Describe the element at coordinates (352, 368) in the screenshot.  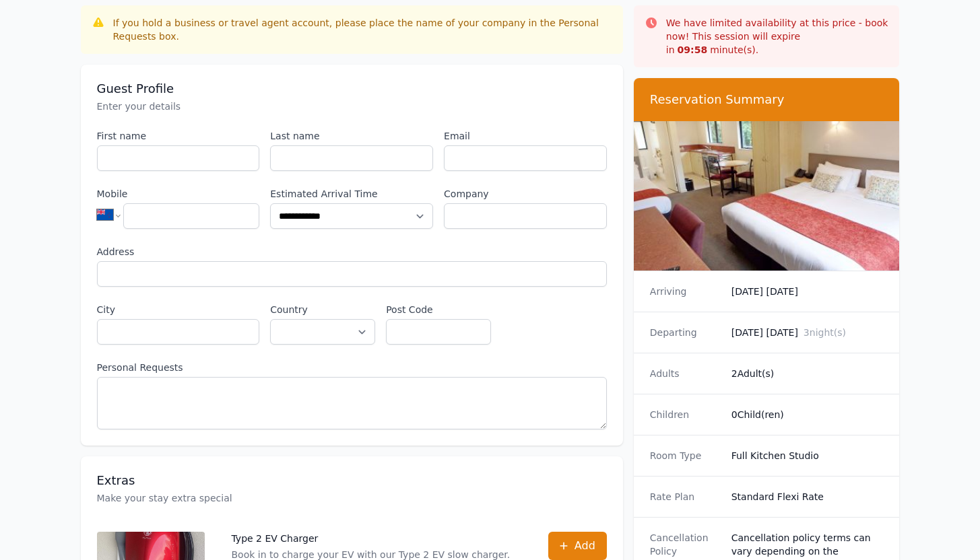
I see `label: Personal Requests` at that location.